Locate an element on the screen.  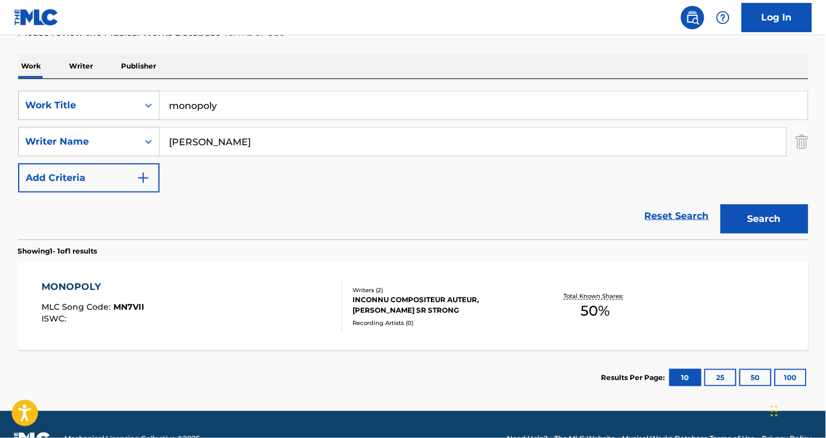
img: 9d2ae6d4665cec9f34b9.svg is located at coordinates (143, 178).